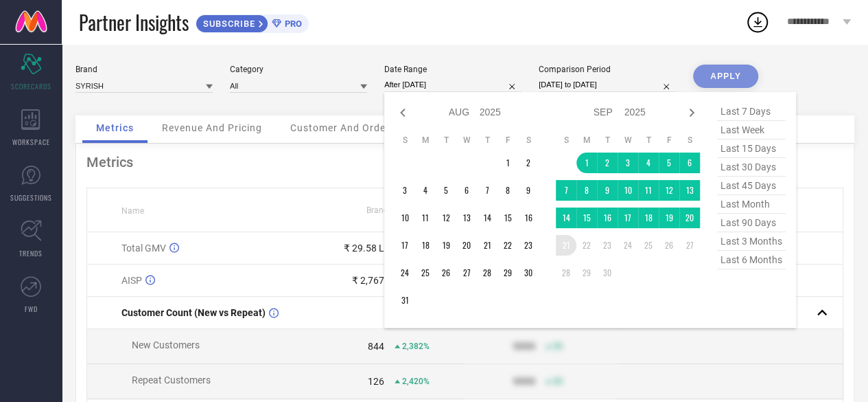 This screenshot has width=868, height=402. Describe the element at coordinates (404, 273) in the screenshot. I see `td: Sun Aug 24 2025` at that location.